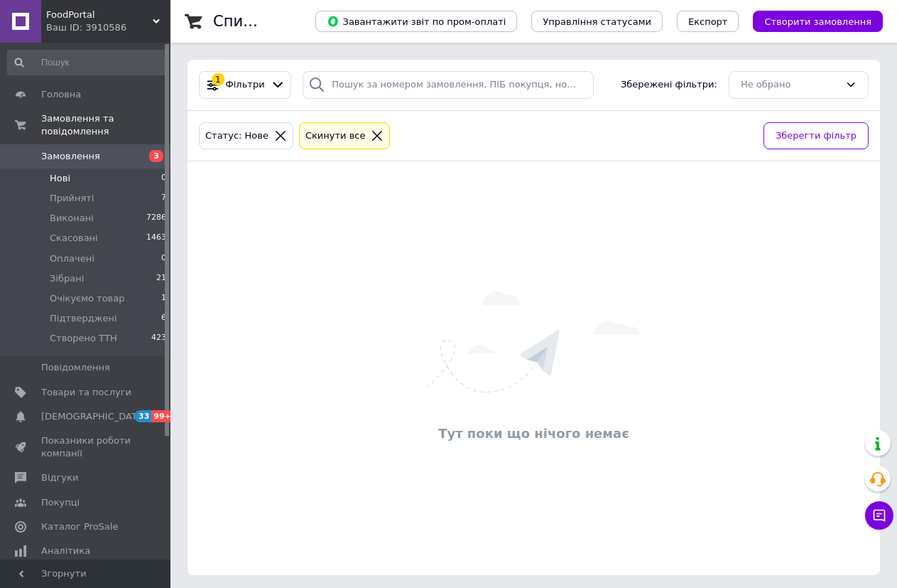 The width and height of the screenshot is (897, 588). Describe the element at coordinates (60, 179) in the screenshot. I see `span: Нові` at that location.